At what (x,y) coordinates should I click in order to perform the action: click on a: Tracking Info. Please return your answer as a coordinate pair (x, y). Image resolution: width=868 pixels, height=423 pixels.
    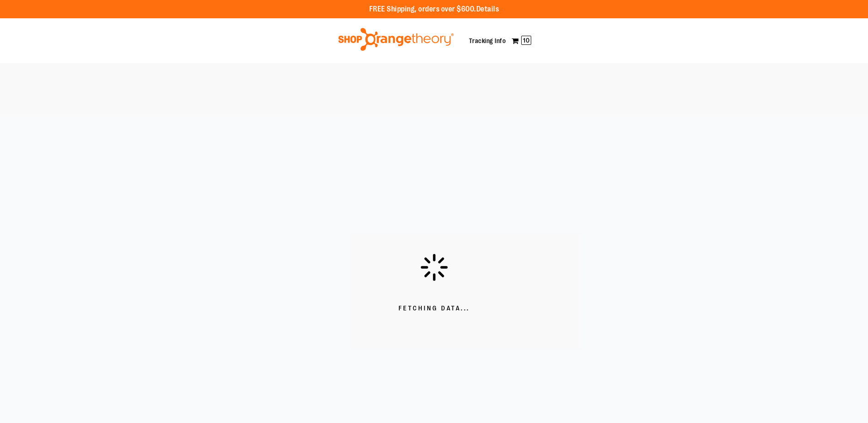
    Looking at the image, I should click on (487, 41).